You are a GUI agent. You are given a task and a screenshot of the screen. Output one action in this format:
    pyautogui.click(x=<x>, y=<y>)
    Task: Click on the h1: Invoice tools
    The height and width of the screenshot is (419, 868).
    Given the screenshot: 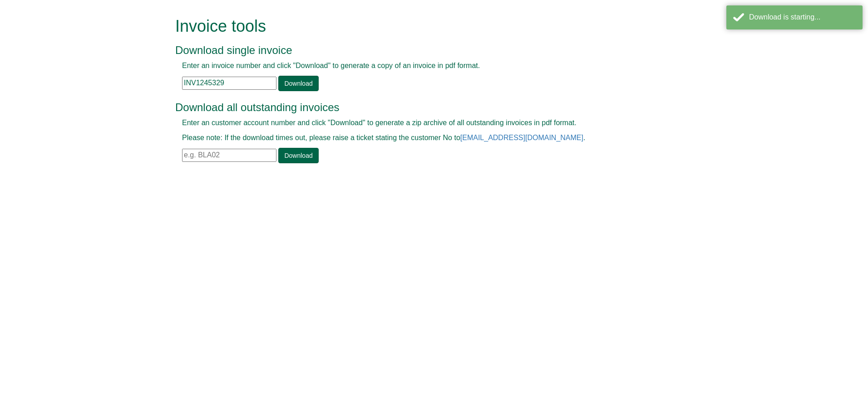 What is the action you would take?
    pyautogui.click(x=423, y=27)
    